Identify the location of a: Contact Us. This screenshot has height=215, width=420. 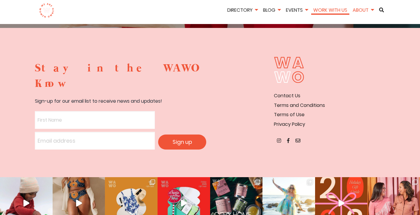
(287, 96).